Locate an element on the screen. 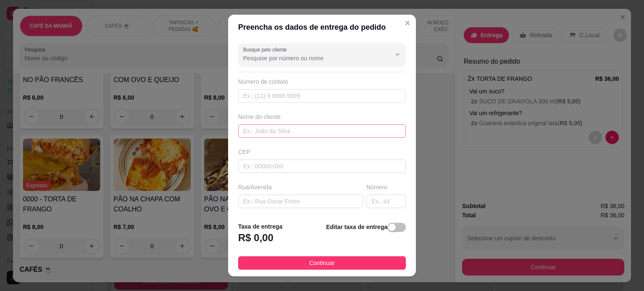  span: Continuar is located at coordinates (322, 263).